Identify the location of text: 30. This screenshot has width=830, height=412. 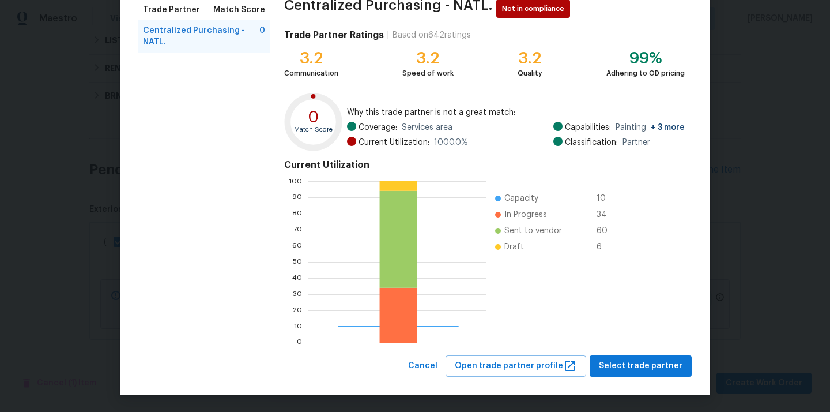
(297, 294).